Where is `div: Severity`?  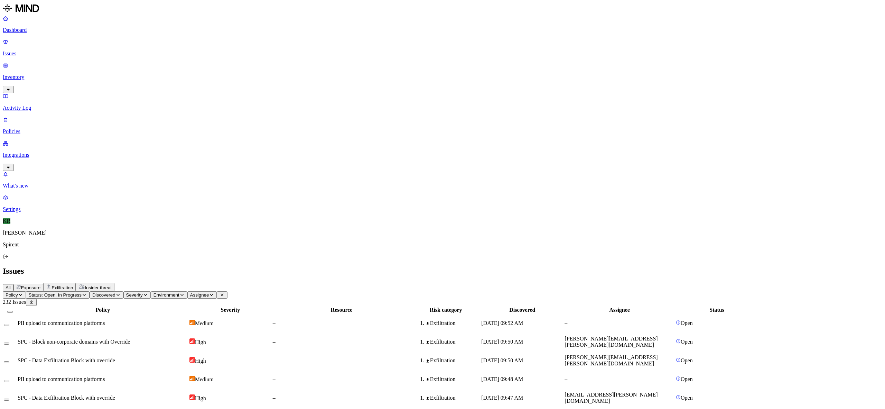 div: Severity is located at coordinates (230, 310).